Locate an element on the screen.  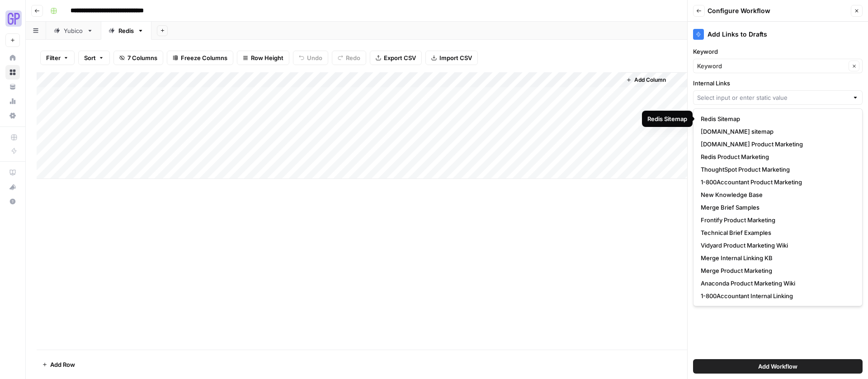
button: Freeze Columns is located at coordinates (200, 58).